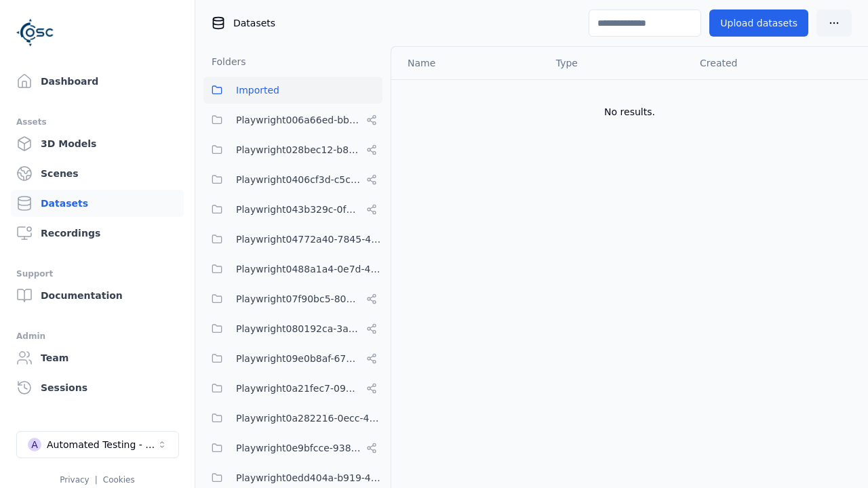 The height and width of the screenshot is (488, 868). Describe the element at coordinates (35, 32) in the screenshot. I see `img: Logo` at that location.